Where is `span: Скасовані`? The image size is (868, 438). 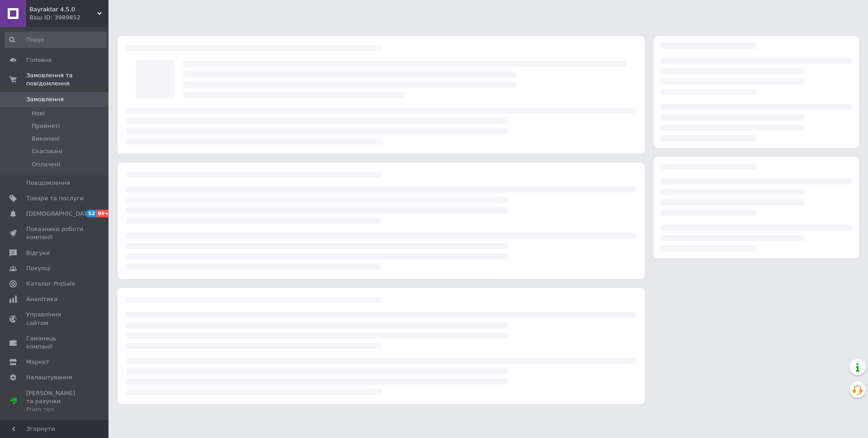 span: Скасовані is located at coordinates (47, 151).